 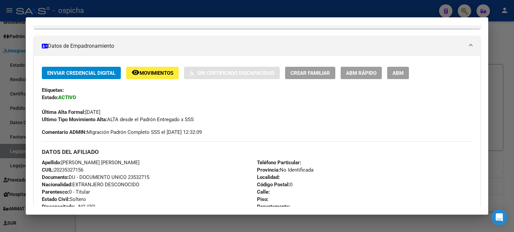 What do you see at coordinates (499, 218) in the screenshot?
I see `div: Open Intercom Messenger` at bounding box center [499, 218].